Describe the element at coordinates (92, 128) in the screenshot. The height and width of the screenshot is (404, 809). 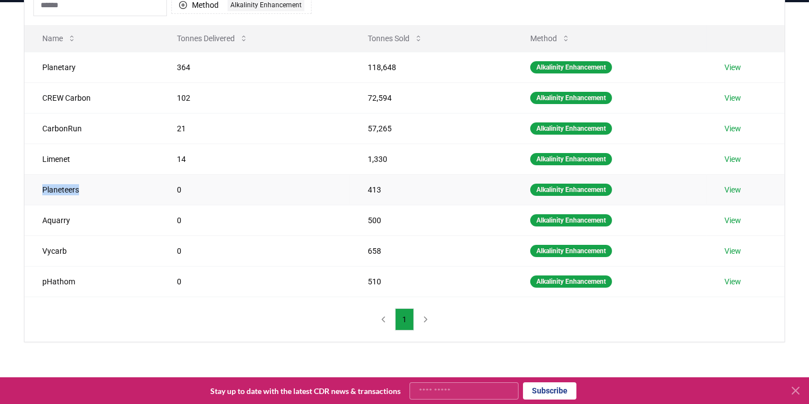
I see `td: CarbonRun` at that location.